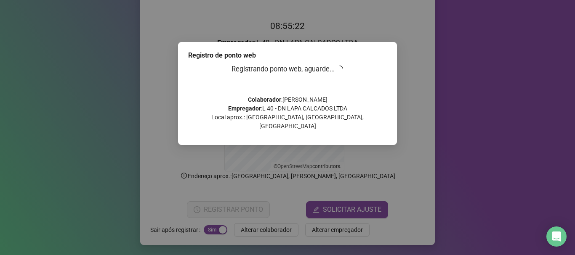 This screenshot has height=255, width=575. Describe the element at coordinates (264, 100) in the screenshot. I see `strong: Colaborador` at that location.